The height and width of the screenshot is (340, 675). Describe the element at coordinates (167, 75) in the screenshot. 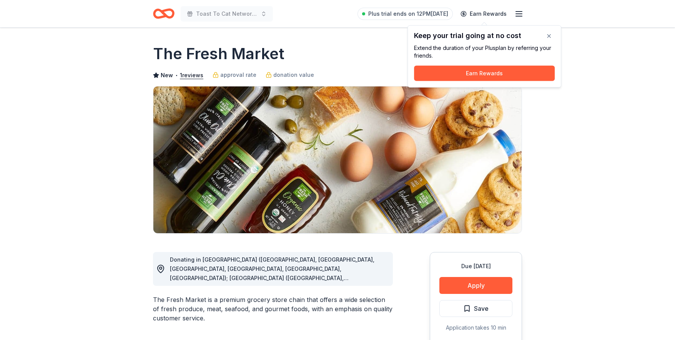

I see `span: New` at that location.